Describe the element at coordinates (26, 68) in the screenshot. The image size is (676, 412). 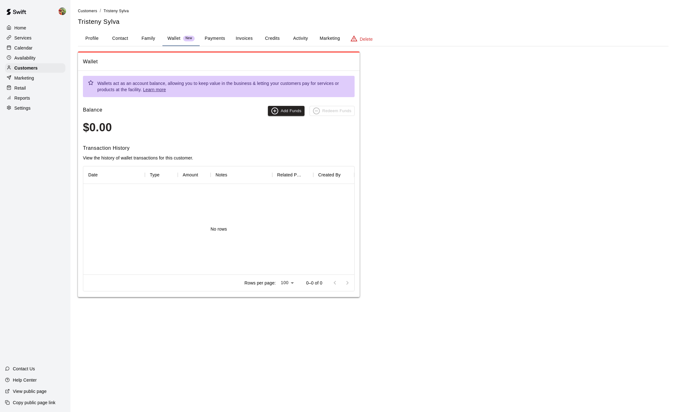
I see `p: Customers` at that location.